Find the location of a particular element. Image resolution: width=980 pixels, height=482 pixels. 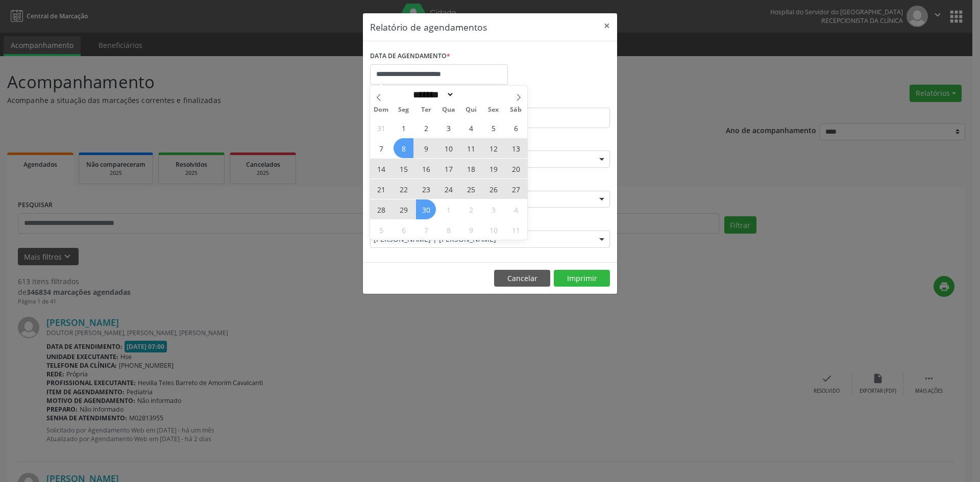

span: Outubro 5, 2025 is located at coordinates (381, 229).